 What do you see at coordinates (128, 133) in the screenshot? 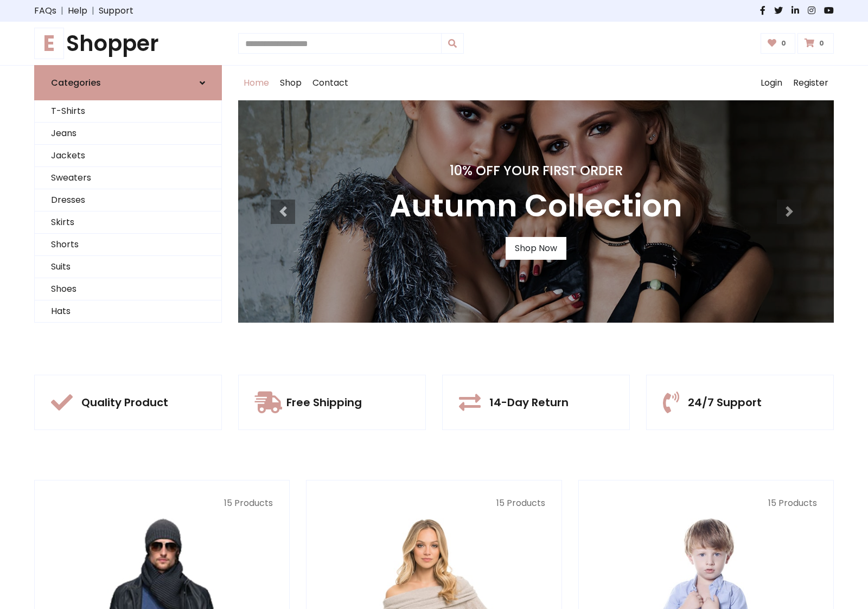
I see `a: Jeans` at bounding box center [128, 133].